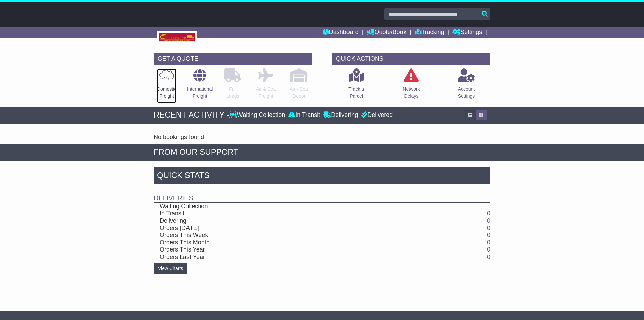 This screenshot has height=320, width=644. What do you see at coordinates (467, 32) in the screenshot?
I see `a: Settings` at bounding box center [467, 32].